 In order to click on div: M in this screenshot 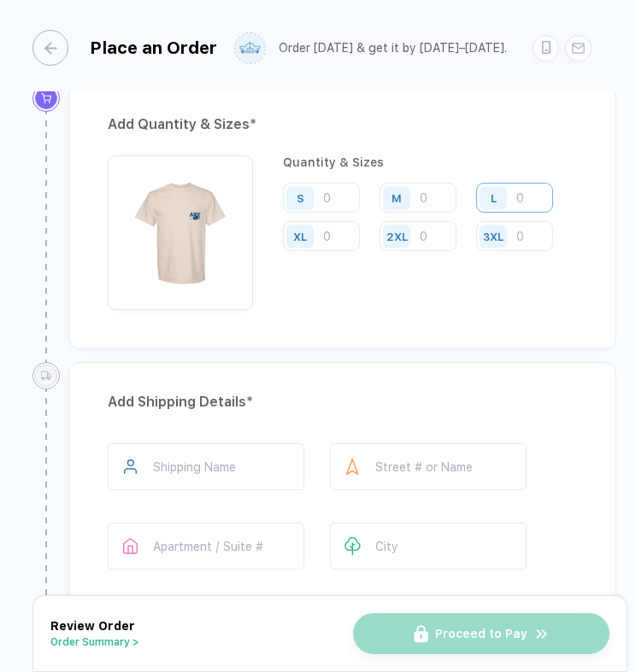, I will do `click(397, 197)`.